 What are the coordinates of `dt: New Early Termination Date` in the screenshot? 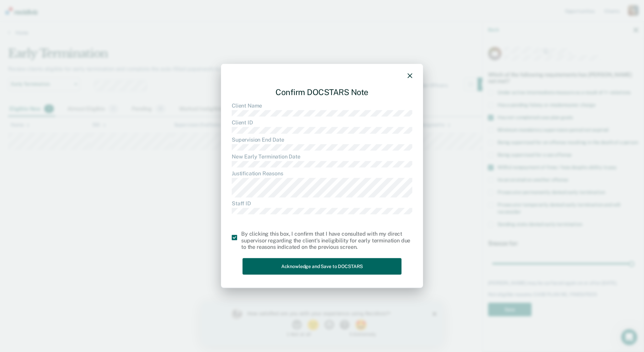 It's located at (322, 157).